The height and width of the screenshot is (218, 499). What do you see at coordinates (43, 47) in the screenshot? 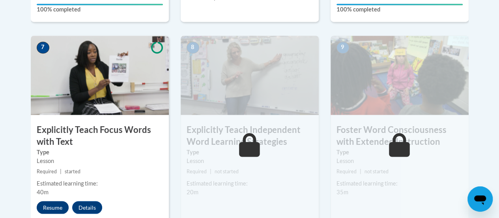
I see `span: 7` at bounding box center [43, 47].